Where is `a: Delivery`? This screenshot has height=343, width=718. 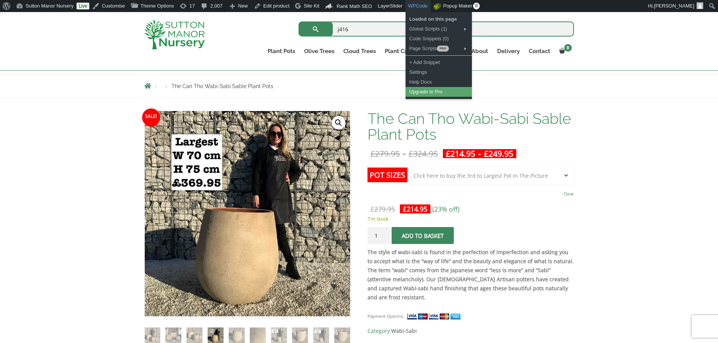
a: Delivery is located at coordinates (508, 51).